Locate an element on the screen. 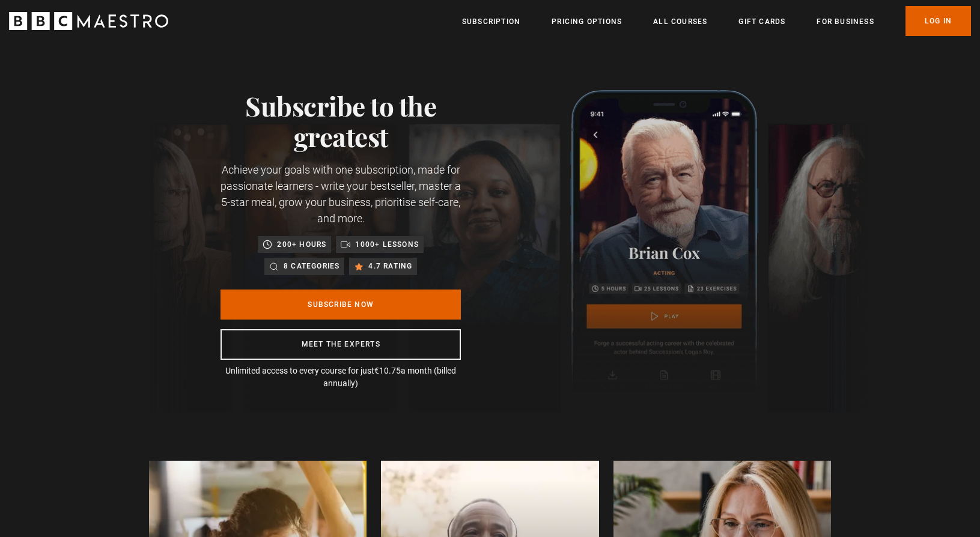 This screenshot has width=980, height=537. a: For business is located at coordinates (845, 22).